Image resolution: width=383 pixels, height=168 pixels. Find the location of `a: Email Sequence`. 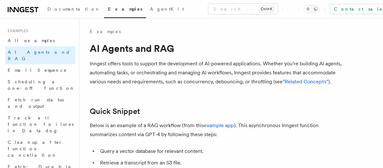

a: Email Sequence is located at coordinates (40, 70).